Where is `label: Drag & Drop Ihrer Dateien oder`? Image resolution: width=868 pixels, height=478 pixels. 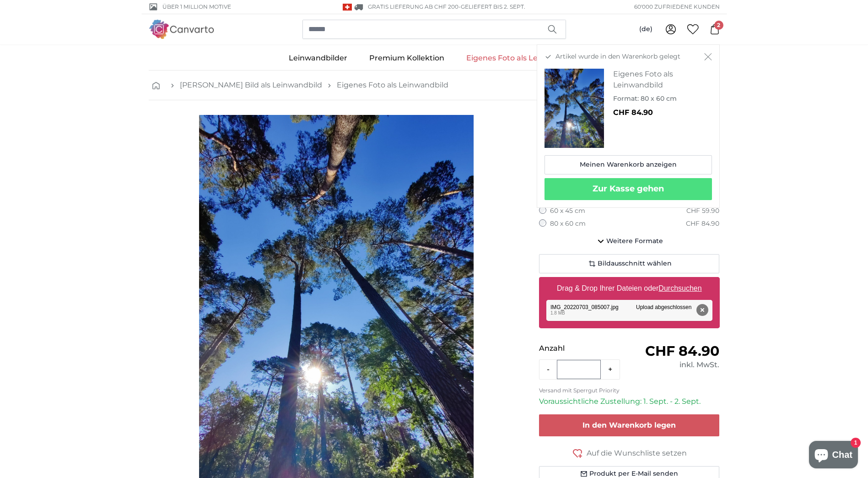 label: Drag & Drop Ihrer Dateien oder is located at coordinates (629, 288).